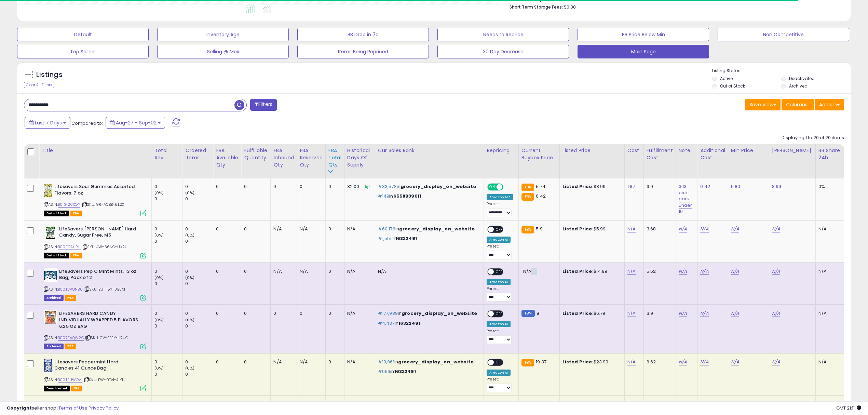  Describe the element at coordinates (103, 380) in the screenshot. I see `span: | SKU: FW-0TV1-4IKT` at that location.